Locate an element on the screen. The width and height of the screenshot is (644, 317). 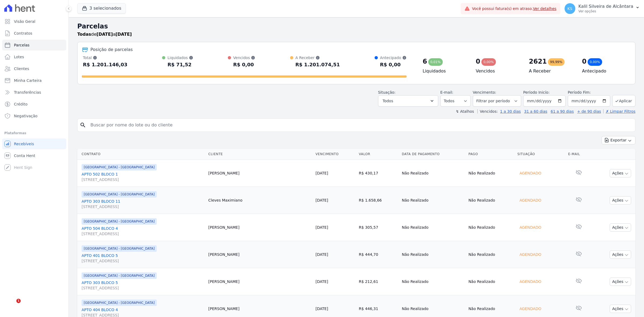
input: Buscar por nome do lote ou do cliente is located at coordinates (360, 125).